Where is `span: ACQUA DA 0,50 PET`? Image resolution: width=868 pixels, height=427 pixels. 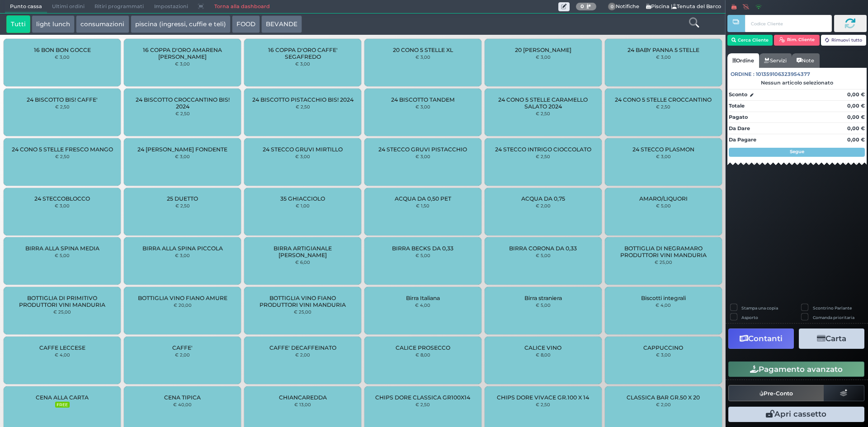
span: ACQUA DA 0,50 PET is located at coordinates (423, 198).